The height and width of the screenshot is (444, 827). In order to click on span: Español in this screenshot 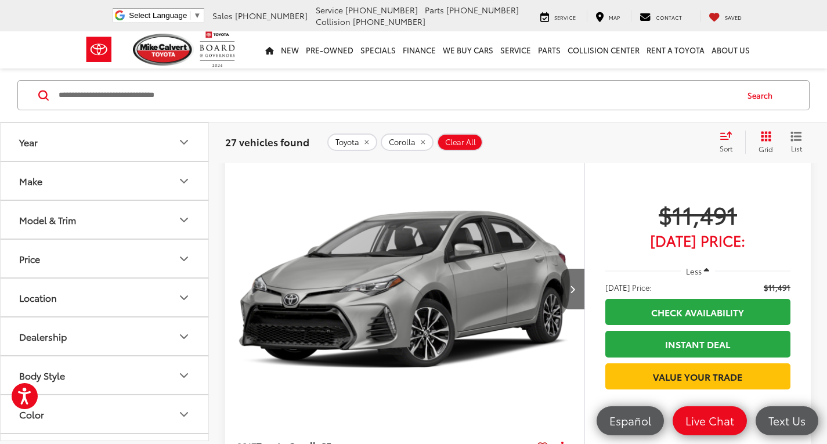, I will do `click(631, 420)`.